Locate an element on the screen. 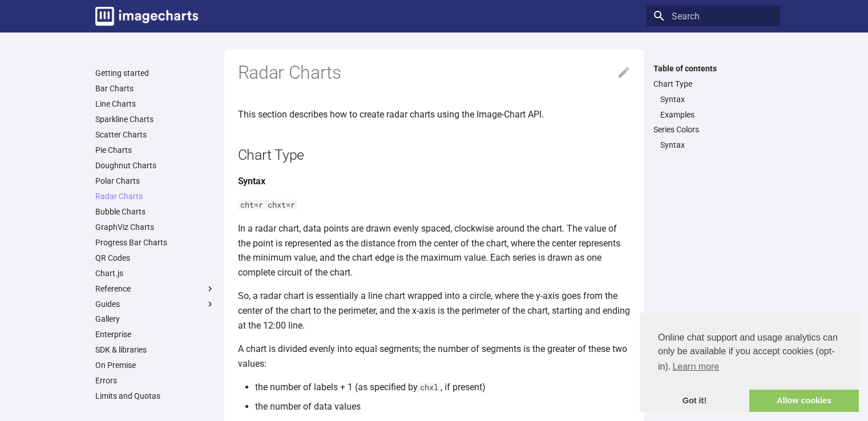  a: Sparkline Charts is located at coordinates (155, 119).